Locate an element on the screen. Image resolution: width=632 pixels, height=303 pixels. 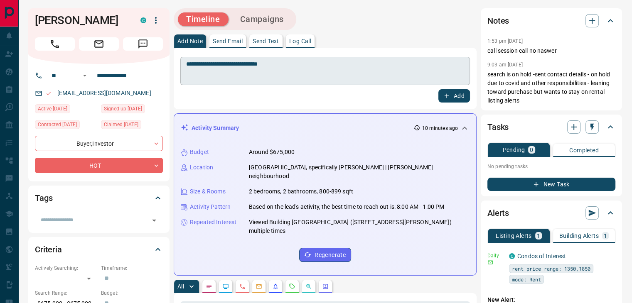
p: Budget is located at coordinates (199, 152).